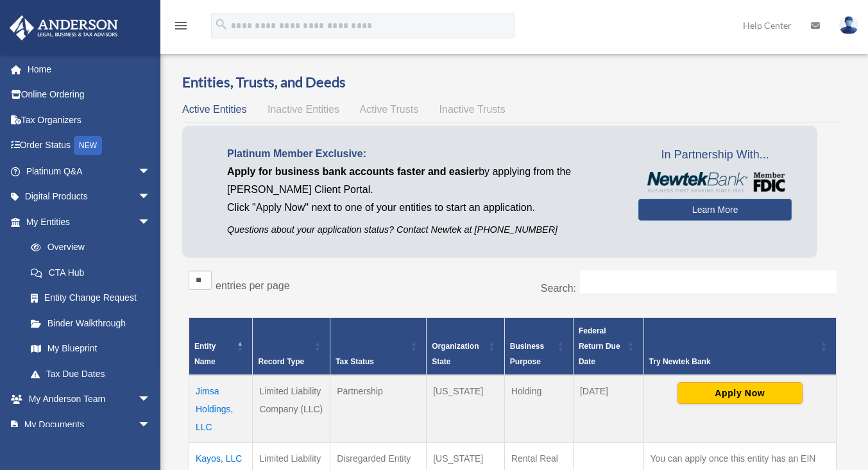 Image resolution: width=868 pixels, height=470 pixels. Describe the element at coordinates (91, 349) in the screenshot. I see `a: My Blueprint` at that location.